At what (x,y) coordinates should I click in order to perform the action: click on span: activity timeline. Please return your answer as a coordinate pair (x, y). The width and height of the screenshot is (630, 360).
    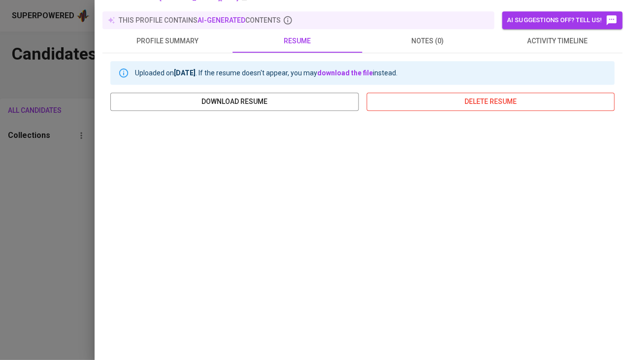
    Looking at the image, I should click on (558, 41).